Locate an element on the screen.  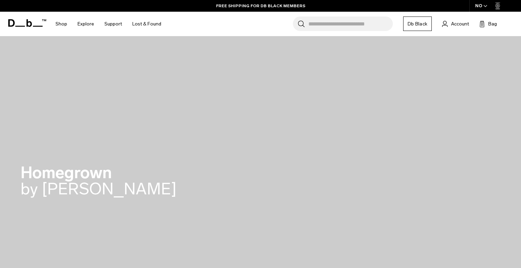
span: Account is located at coordinates (460, 24).